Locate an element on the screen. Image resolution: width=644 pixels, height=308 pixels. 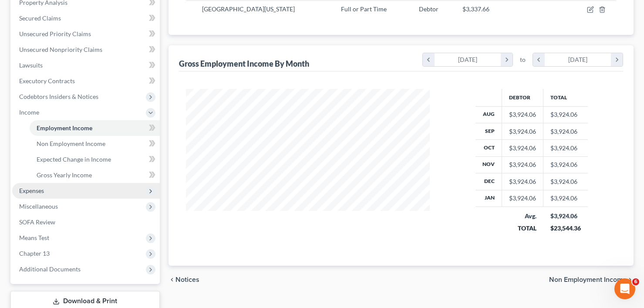
span: Additional Documents is located at coordinates (50, 268).